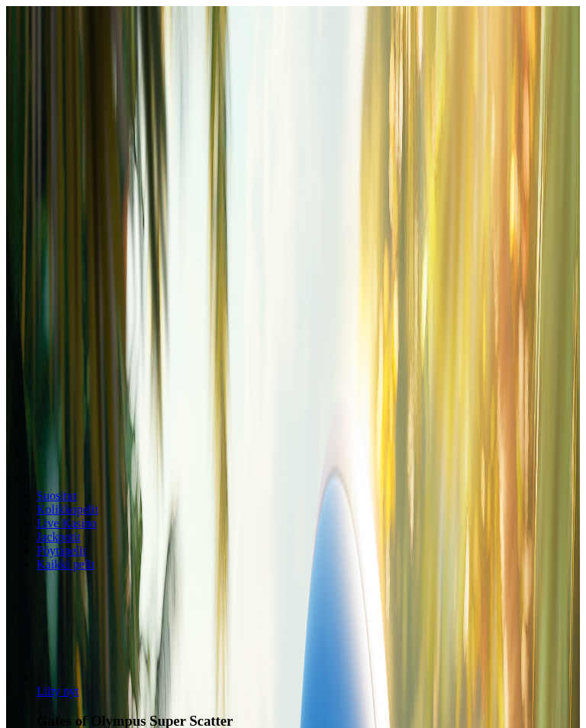  What do you see at coordinates (67, 509) in the screenshot?
I see `span: Kolikkopelit` at bounding box center [67, 509].